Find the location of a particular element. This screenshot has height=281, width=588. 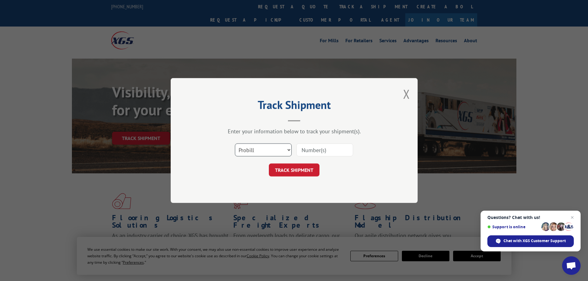

span: Questions? Chat with us! is located at coordinates (530, 217).